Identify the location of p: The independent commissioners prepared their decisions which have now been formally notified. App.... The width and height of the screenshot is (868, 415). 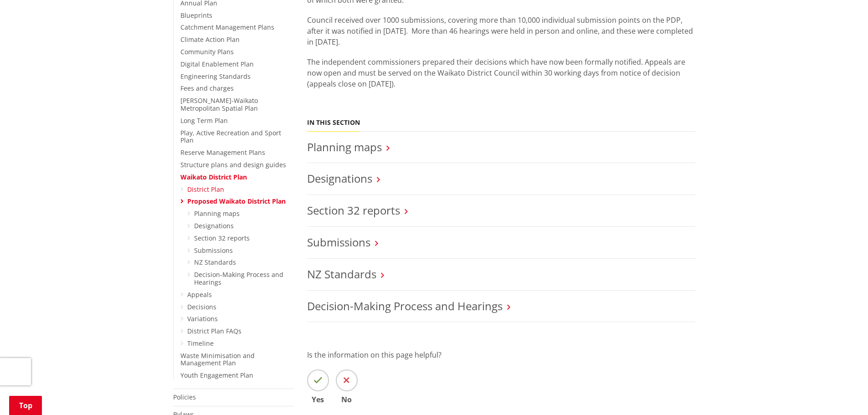
(501, 73).